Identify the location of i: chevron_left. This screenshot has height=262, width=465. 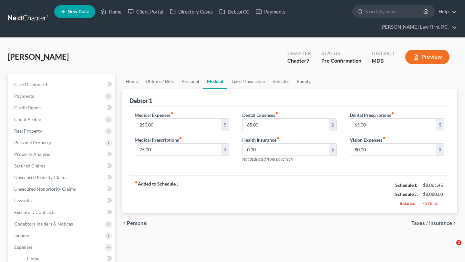
(124, 223).